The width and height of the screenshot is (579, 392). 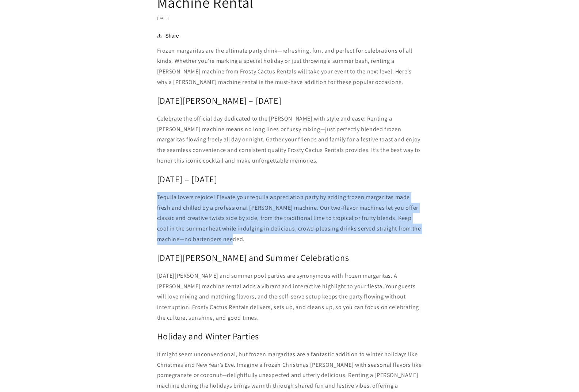 I want to click on button: Share, so click(x=169, y=36).